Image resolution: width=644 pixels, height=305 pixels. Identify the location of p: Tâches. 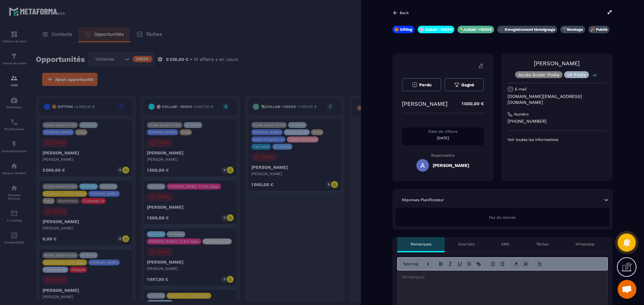
(543, 244).